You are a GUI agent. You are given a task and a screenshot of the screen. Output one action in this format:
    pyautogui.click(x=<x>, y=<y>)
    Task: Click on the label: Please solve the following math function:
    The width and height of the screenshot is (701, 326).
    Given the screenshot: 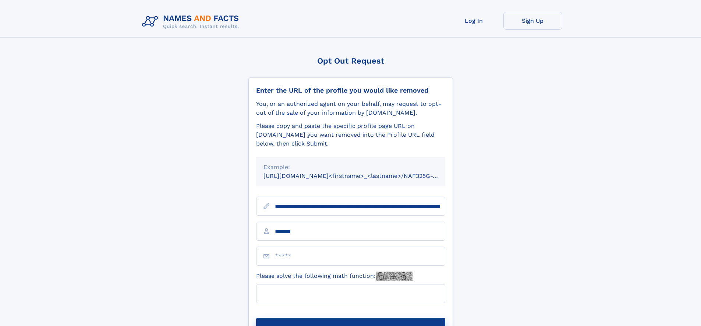 What is the action you would take?
    pyautogui.click(x=334, y=277)
    